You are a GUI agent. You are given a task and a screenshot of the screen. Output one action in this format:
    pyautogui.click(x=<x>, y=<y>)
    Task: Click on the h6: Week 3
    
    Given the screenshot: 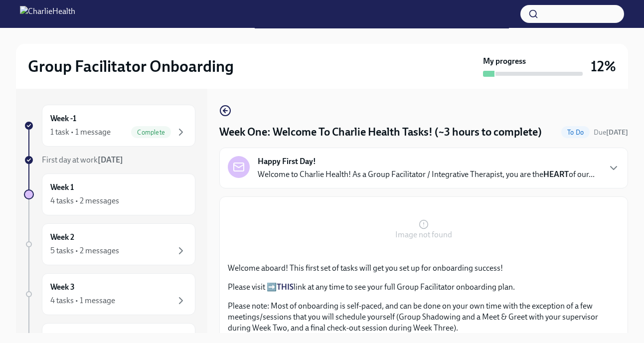 What is the action you would take?
    pyautogui.click(x=62, y=287)
    